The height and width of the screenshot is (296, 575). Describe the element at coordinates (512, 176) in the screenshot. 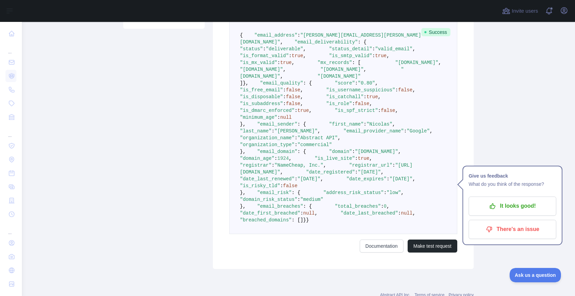

I see `h1: Give us feedback` at that location.